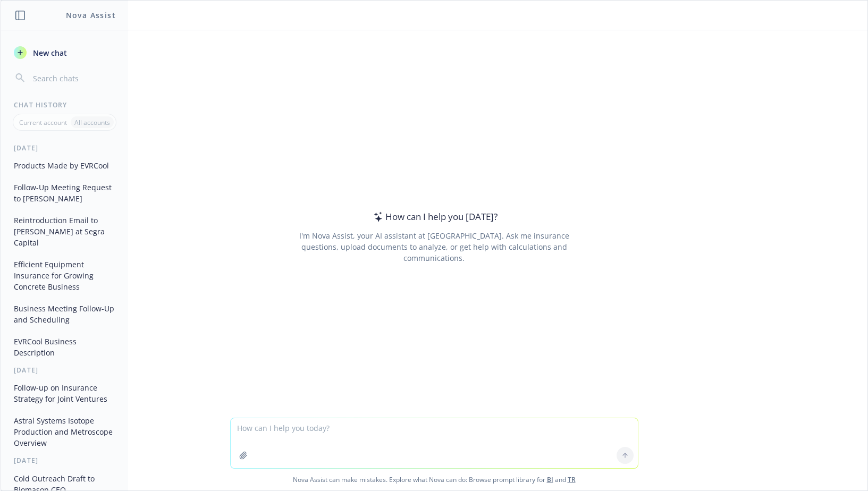  I want to click on span: New chat, so click(49, 52).